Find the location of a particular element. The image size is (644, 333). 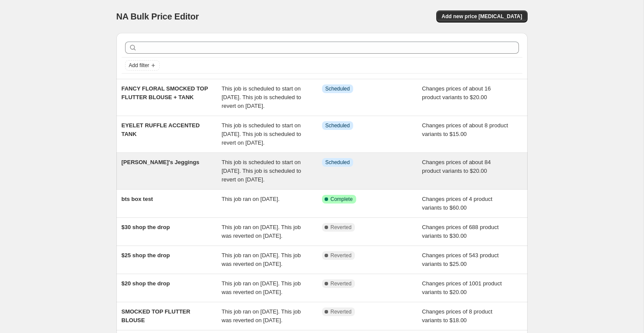

span: Changes prices of 8 product variants to $18.00 is located at coordinates (457, 316).